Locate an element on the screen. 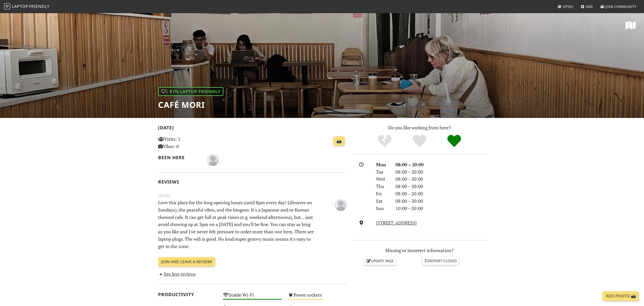 This screenshot has width=644, height=306. span: Add is located at coordinates (590, 6).